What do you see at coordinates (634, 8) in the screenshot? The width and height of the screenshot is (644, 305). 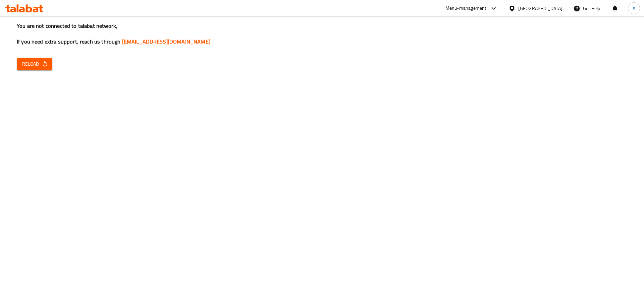 I see `span: A` at bounding box center [634, 8].